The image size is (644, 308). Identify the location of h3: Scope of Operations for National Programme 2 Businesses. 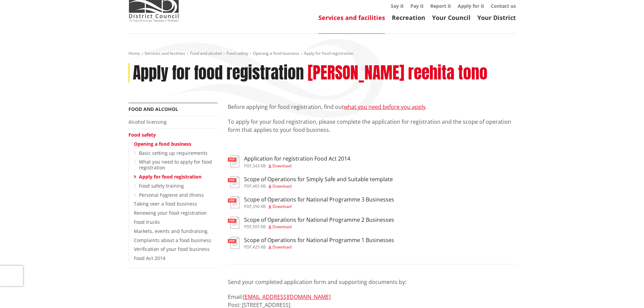
(319, 220).